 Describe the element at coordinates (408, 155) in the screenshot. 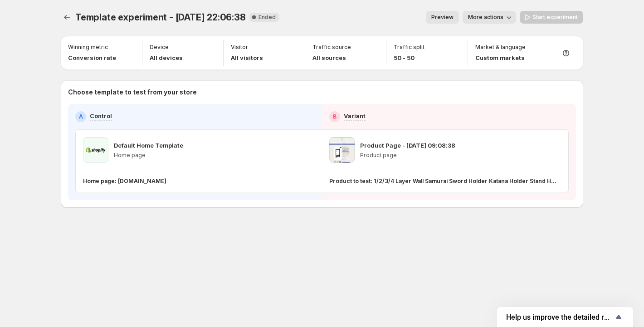

I see `p: Product page` at that location.